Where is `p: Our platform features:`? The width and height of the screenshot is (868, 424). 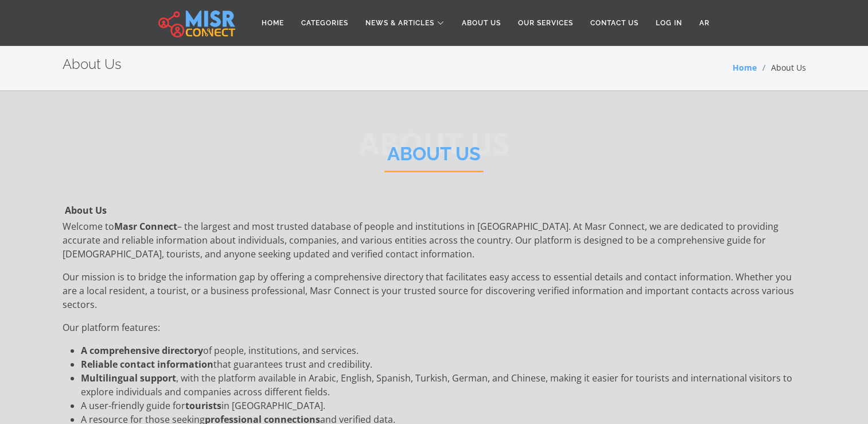
p: Our platform features: is located at coordinates (434, 327).